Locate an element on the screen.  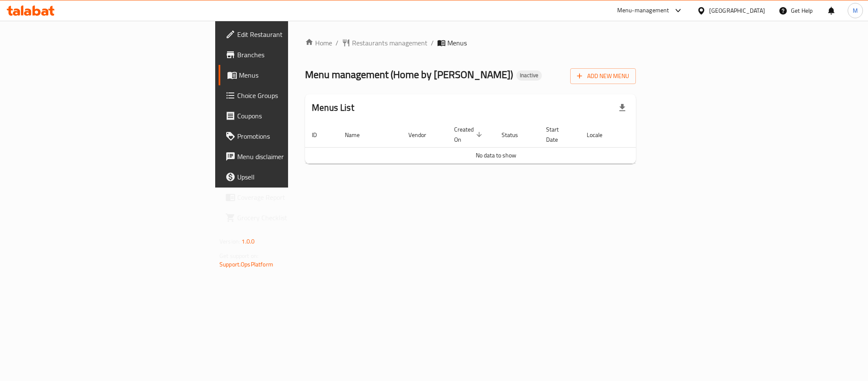
a: Menus is located at coordinates (290, 75).